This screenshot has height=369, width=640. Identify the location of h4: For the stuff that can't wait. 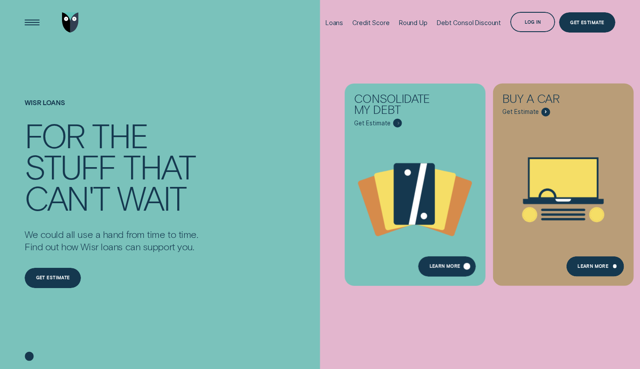
(111, 167).